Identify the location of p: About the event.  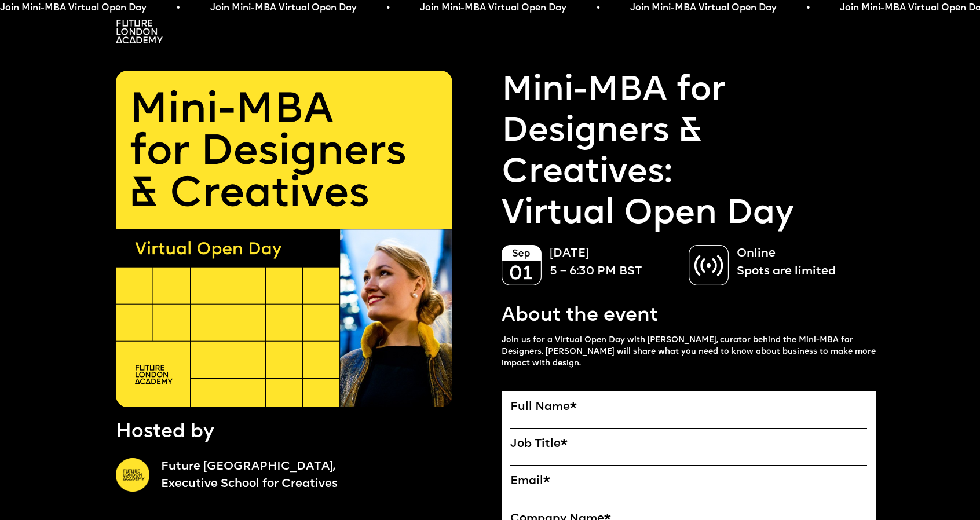
(580, 315).